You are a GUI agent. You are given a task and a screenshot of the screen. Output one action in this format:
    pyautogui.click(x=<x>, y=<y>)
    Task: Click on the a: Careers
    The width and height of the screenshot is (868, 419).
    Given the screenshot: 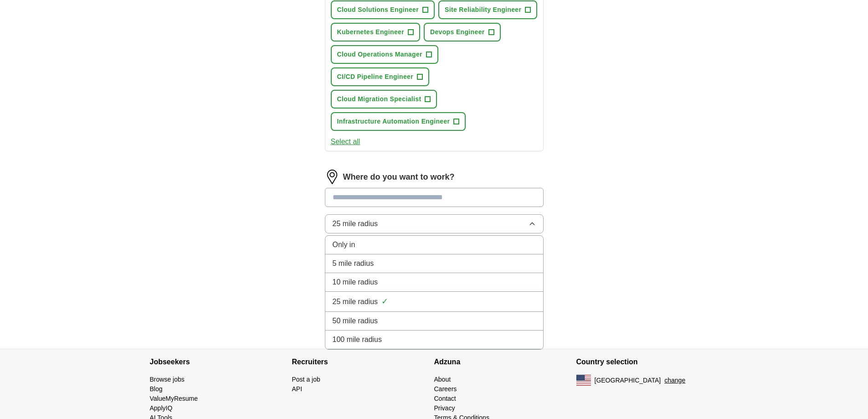 What is the action you would take?
    pyautogui.click(x=446, y=389)
    